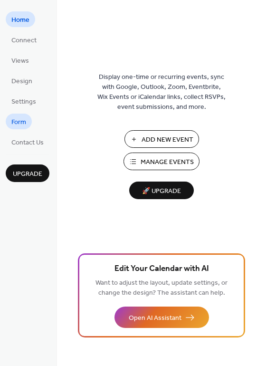 This screenshot has height=366, width=266. Describe the element at coordinates (19, 121) in the screenshot. I see `a: Form` at that location.